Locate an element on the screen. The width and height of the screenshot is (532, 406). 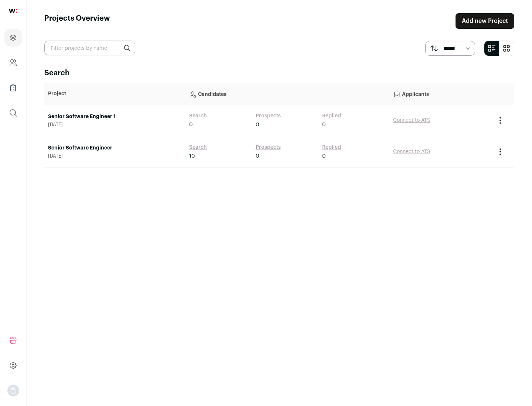
img: wellfound-shorthand-0d5821cbd27db2630d0214b213865d53afaa358527fdda9d0ea32b1df1b89c2c.svg is located at coordinates (13, 11).